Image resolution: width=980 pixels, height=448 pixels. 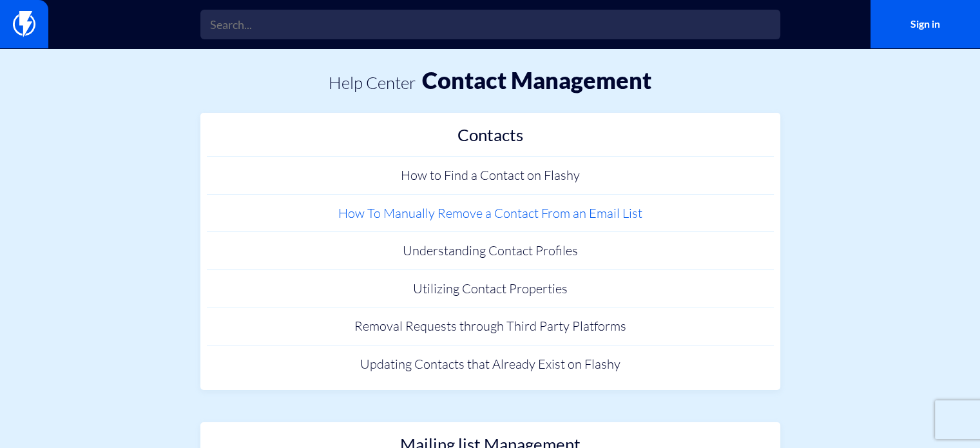 What do you see at coordinates (490, 251) in the screenshot?
I see `a: Understanding Contact Profiles` at bounding box center [490, 251].